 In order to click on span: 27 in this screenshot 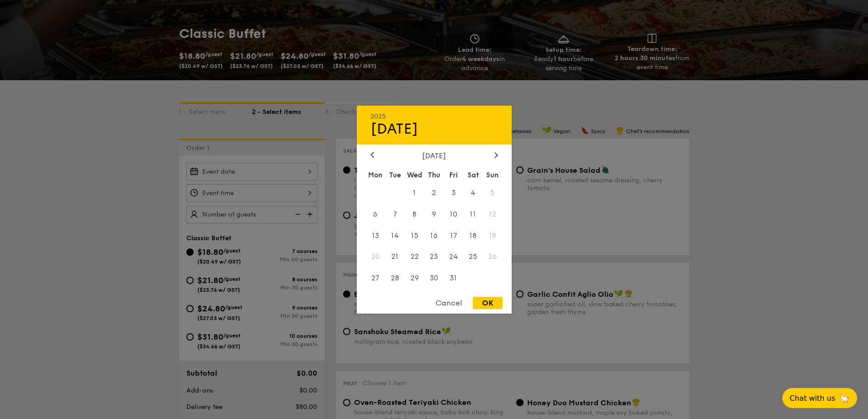, I will do `click(376, 279)`.